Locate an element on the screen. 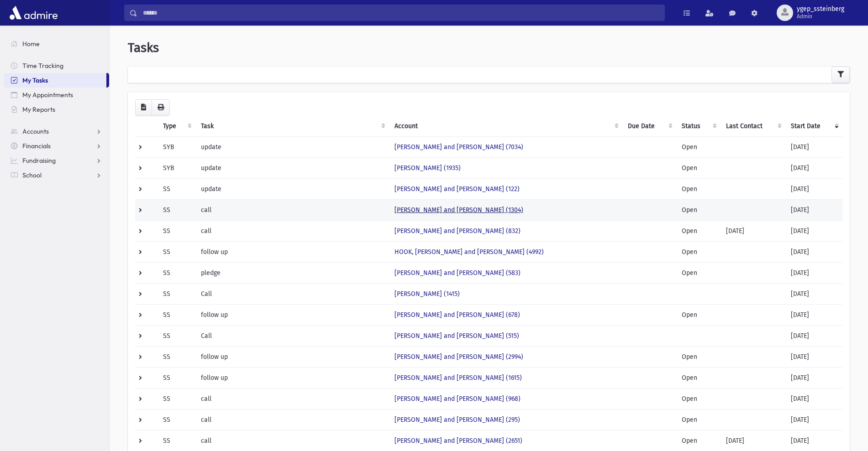 The width and height of the screenshot is (868, 451). span: Accounts is located at coordinates (35, 132).